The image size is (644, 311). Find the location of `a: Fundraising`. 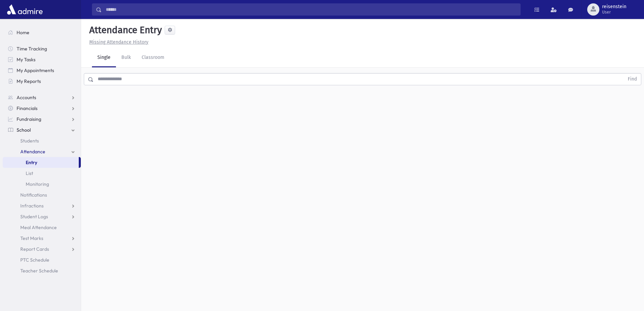

a: Fundraising is located at coordinates (42, 119).